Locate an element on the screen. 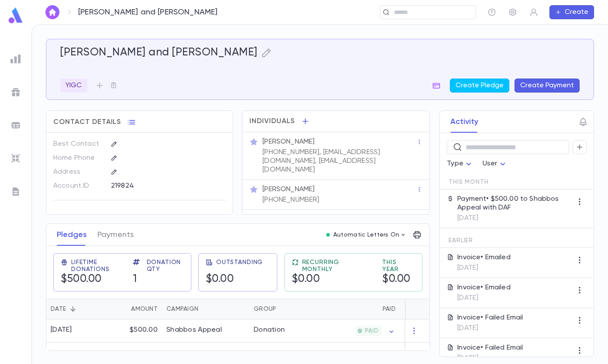 This screenshot has height=364, width=608. div: YIGC is located at coordinates (74, 85).